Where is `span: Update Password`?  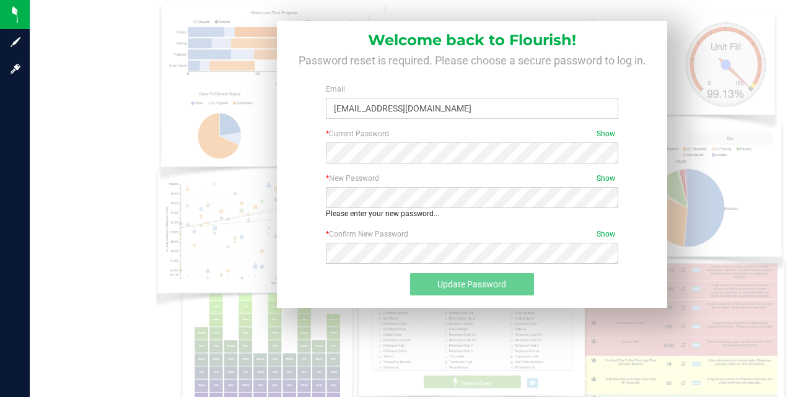 span: Update Password is located at coordinates (471, 284).